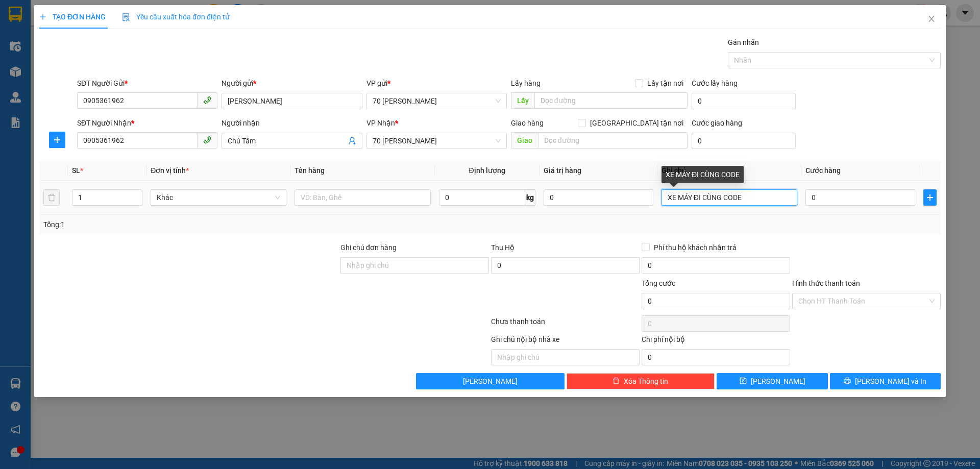  Describe the element at coordinates (616, 381) in the screenshot. I see `span: delete` at that location.